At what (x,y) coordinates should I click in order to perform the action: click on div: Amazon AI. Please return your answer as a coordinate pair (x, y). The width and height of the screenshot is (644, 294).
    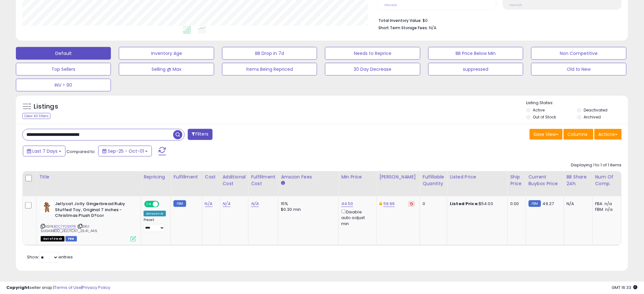
    Looking at the image, I should click on (155, 214).